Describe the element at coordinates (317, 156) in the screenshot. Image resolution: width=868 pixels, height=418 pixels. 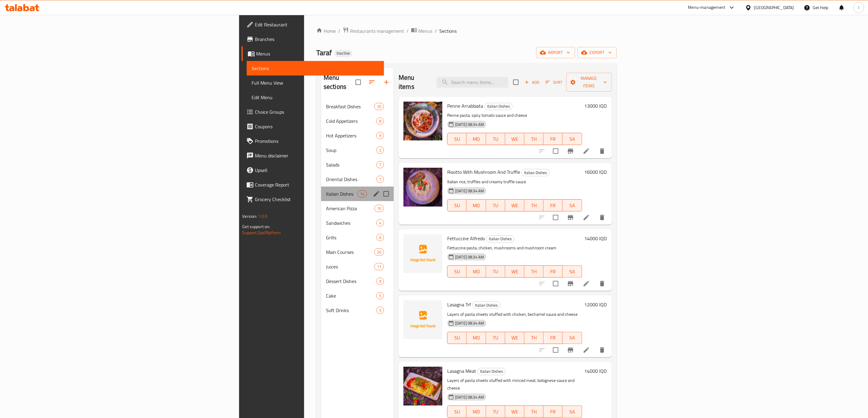
I see `span: Menu disclaimer` at that location.